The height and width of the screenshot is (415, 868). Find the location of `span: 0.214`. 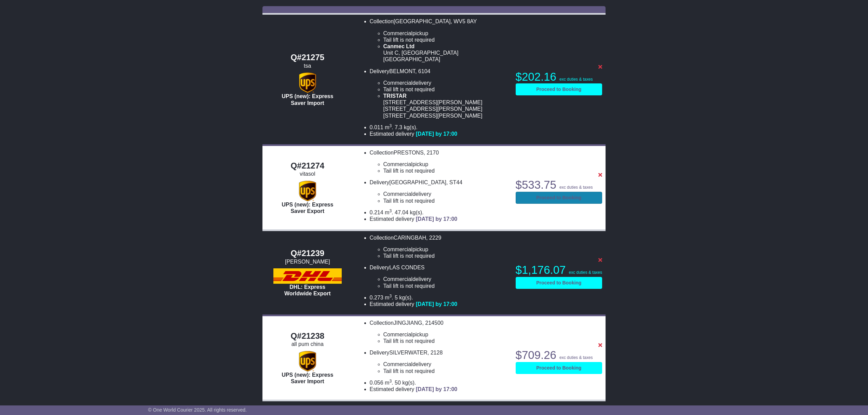

span: 0.214 is located at coordinates (377, 212).